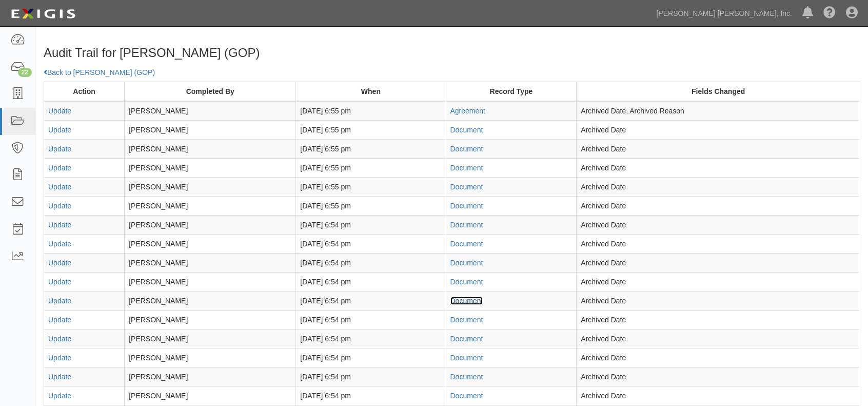 This screenshot has height=406, width=868. What do you see at coordinates (468, 111) in the screenshot?
I see `a: Agreement` at bounding box center [468, 111].